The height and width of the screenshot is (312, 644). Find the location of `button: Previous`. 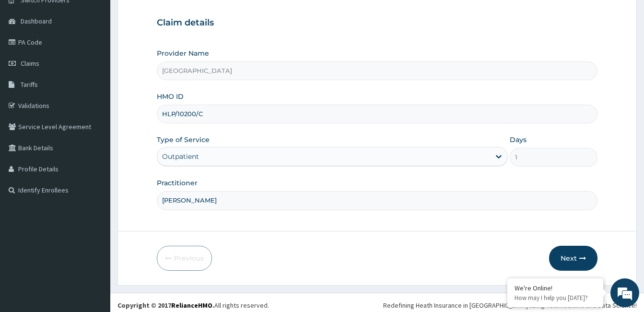

button: Previous is located at coordinates (184, 258).